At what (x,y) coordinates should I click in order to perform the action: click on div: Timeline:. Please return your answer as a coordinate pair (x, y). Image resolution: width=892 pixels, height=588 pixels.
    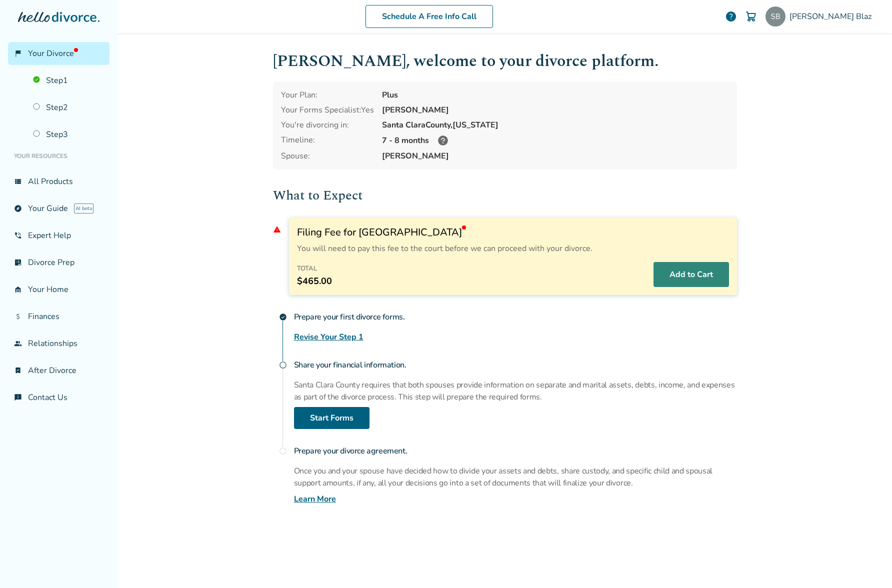
    Looking at the image, I should click on (328, 140).